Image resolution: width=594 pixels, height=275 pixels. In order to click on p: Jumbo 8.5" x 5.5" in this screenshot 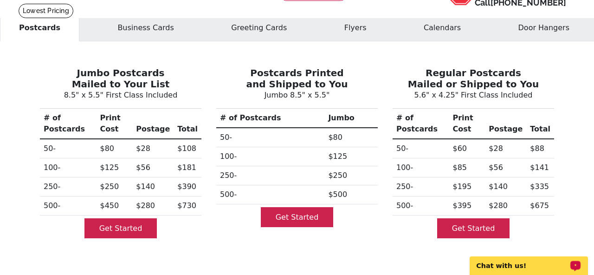, I will do `click(297, 95)`.